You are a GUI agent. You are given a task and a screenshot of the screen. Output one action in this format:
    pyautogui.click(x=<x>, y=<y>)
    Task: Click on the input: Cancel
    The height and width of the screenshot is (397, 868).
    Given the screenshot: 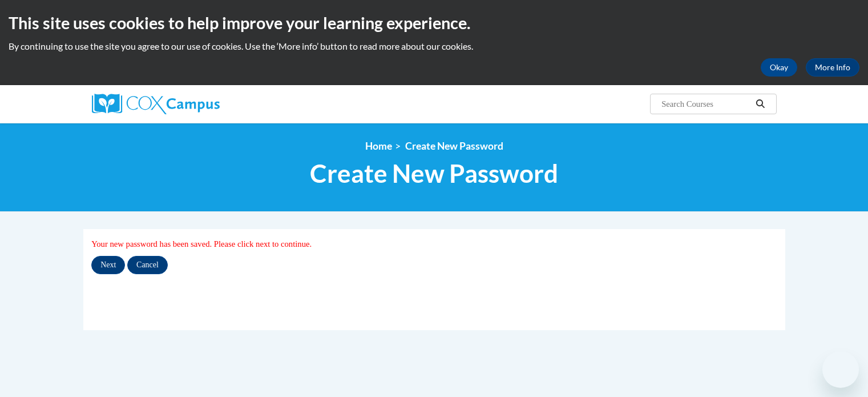 What is the action you would take?
    pyautogui.click(x=148, y=265)
    